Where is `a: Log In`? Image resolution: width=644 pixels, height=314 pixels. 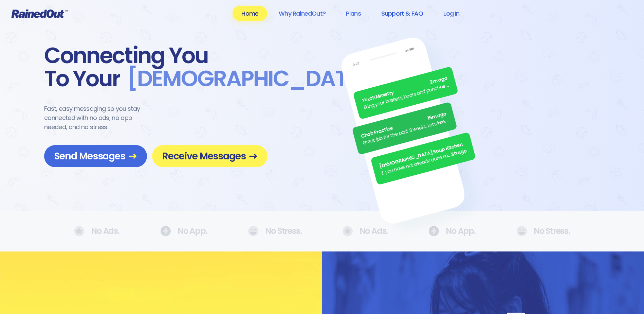
a: Log In is located at coordinates (451, 13).